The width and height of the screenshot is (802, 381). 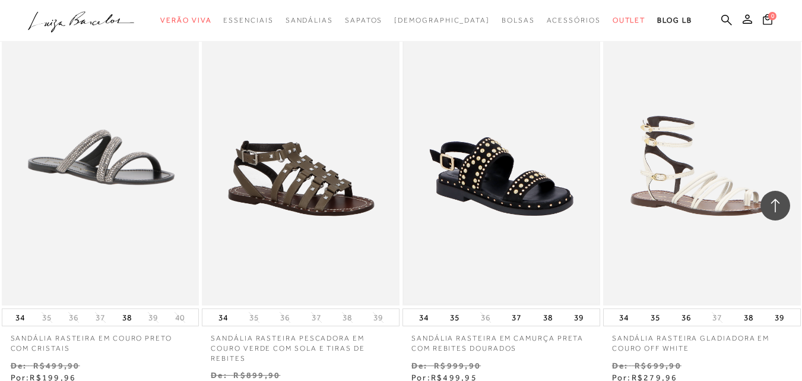 What do you see at coordinates (100, 340) in the screenshot?
I see `p: SANDÁLIA RASTEIRA EM COURO PRETO COM CRISTAIS` at bounding box center [100, 340].